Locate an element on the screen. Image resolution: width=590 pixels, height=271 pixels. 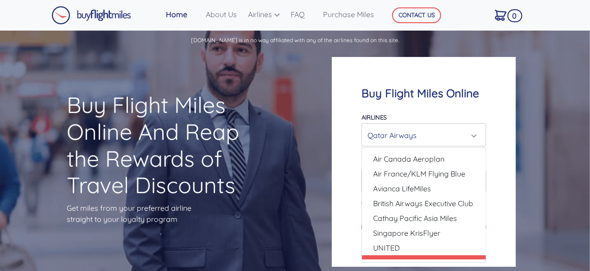
span: Air Canada Aeroplan is located at coordinates (409, 159).